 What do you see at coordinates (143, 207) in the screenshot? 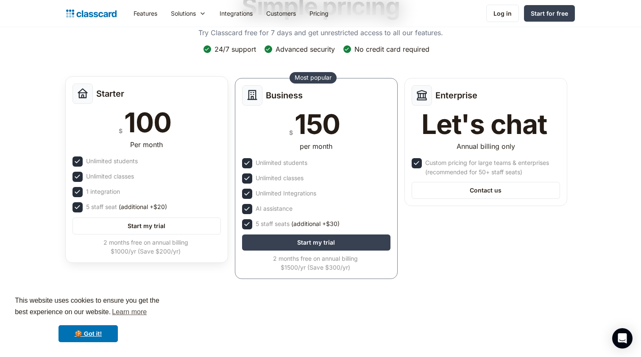
I see `span: (additional +$20)` at bounding box center [143, 207].